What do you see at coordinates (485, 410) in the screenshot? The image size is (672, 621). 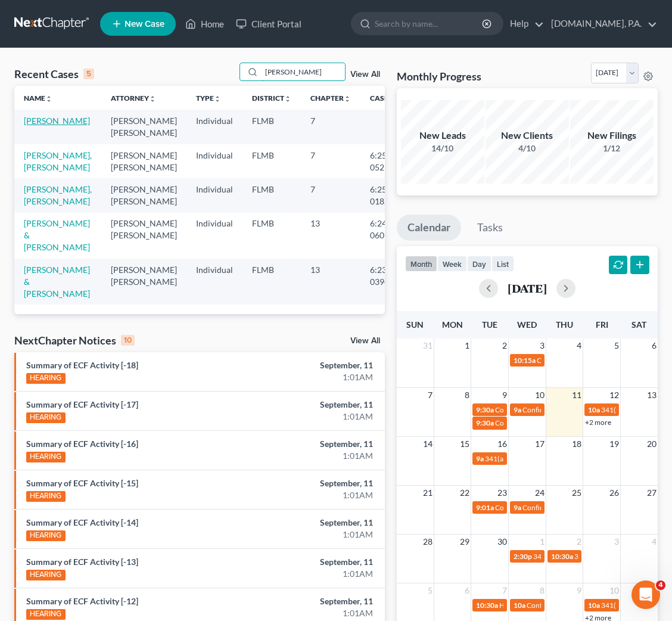 I see `span: 9:30a` at bounding box center [485, 410].